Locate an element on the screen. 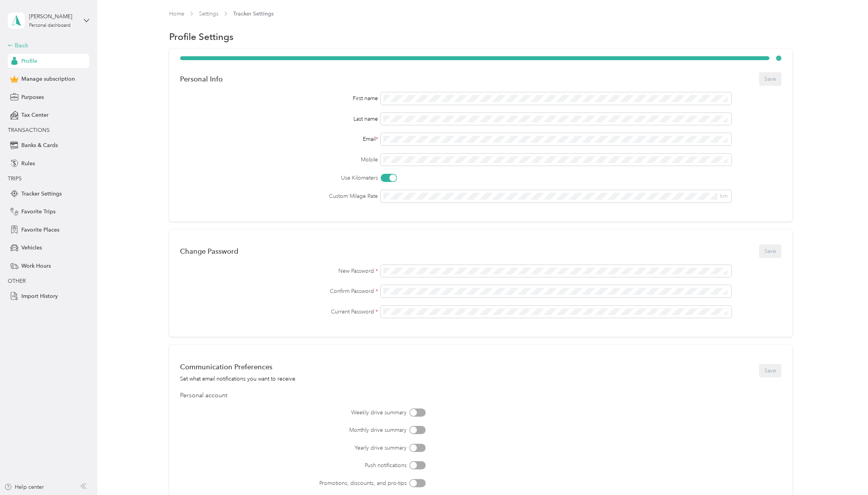  label: Mobile is located at coordinates (279, 160).